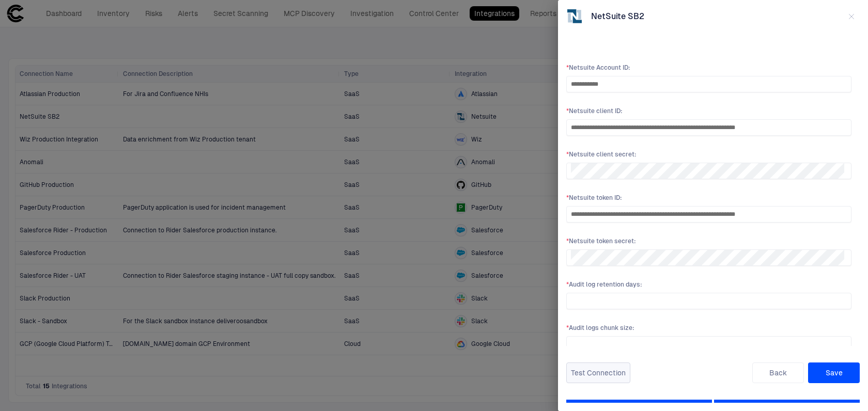  What do you see at coordinates (598, 373) in the screenshot?
I see `button: Test Connection` at bounding box center [598, 373].